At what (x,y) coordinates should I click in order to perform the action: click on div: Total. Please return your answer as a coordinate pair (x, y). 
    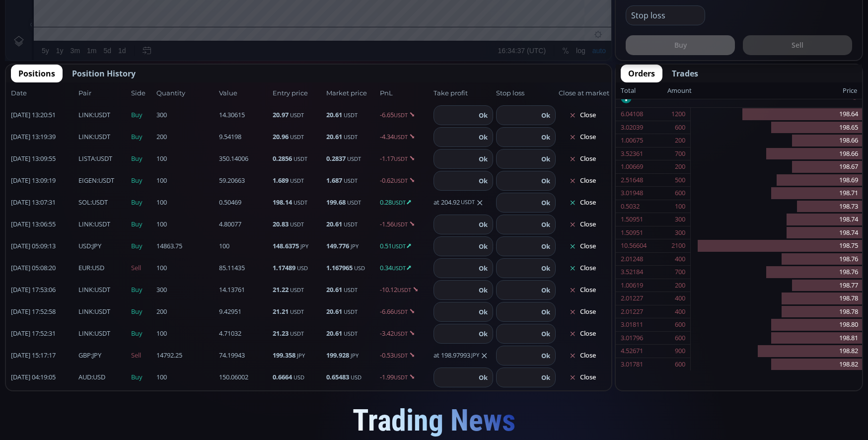
    Looking at the image, I should click on (644, 91).